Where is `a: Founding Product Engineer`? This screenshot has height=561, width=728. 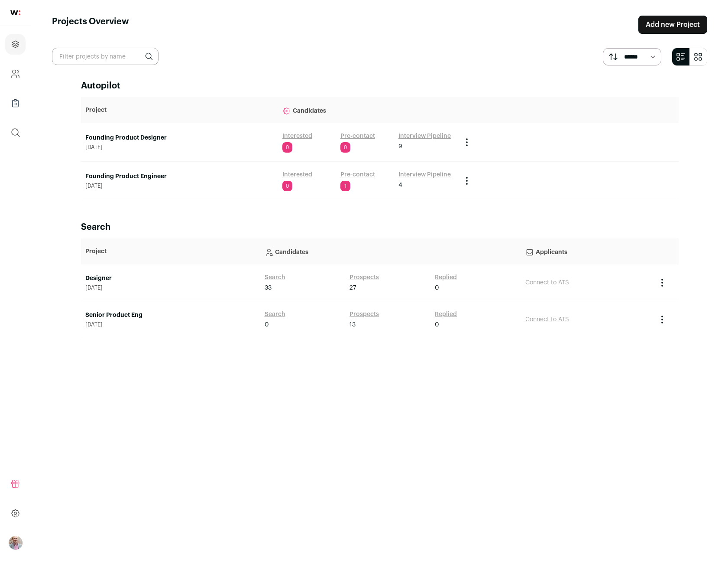 a: Founding Product Engineer is located at coordinates (180, 177).